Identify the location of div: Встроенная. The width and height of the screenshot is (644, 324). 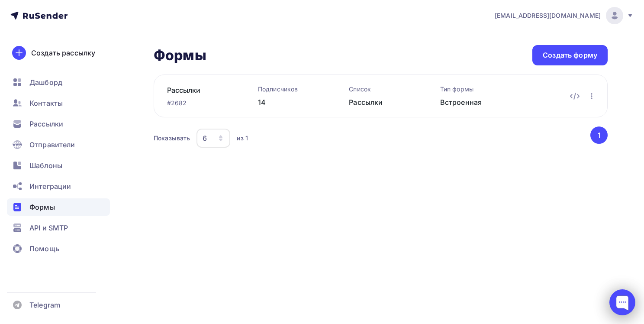
(471, 102).